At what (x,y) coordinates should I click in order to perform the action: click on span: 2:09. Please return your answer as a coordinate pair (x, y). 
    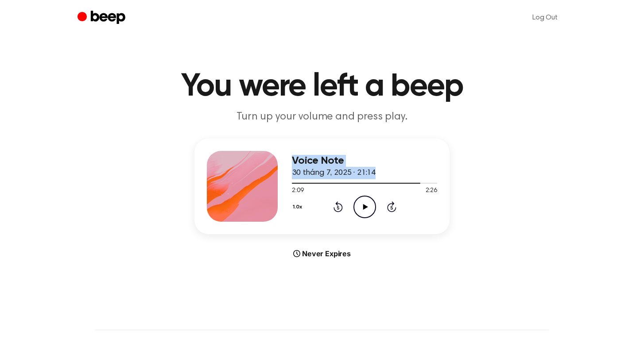
    Looking at the image, I should click on (298, 190).